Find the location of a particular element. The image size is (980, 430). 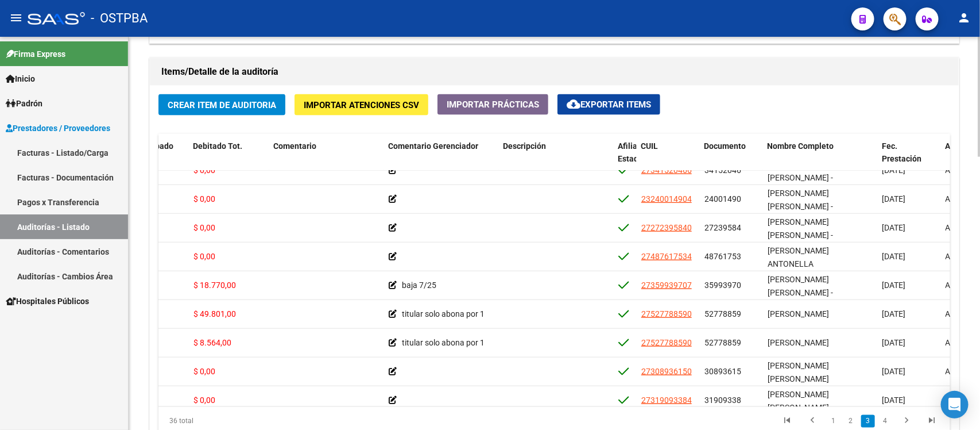

span: 27272395840 is located at coordinates (667, 228).